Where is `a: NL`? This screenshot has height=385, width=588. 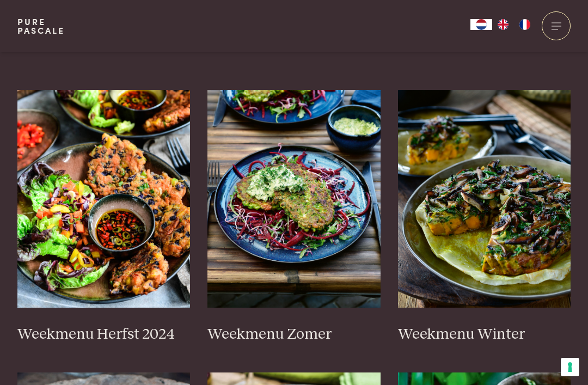
a: NL is located at coordinates (481, 25).